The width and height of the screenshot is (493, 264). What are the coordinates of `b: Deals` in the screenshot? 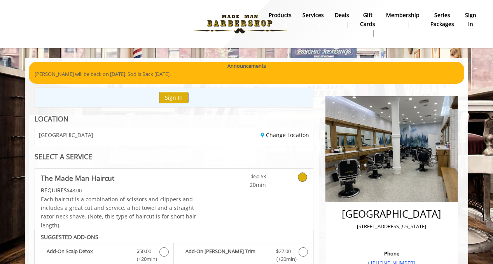 It's located at (342, 15).